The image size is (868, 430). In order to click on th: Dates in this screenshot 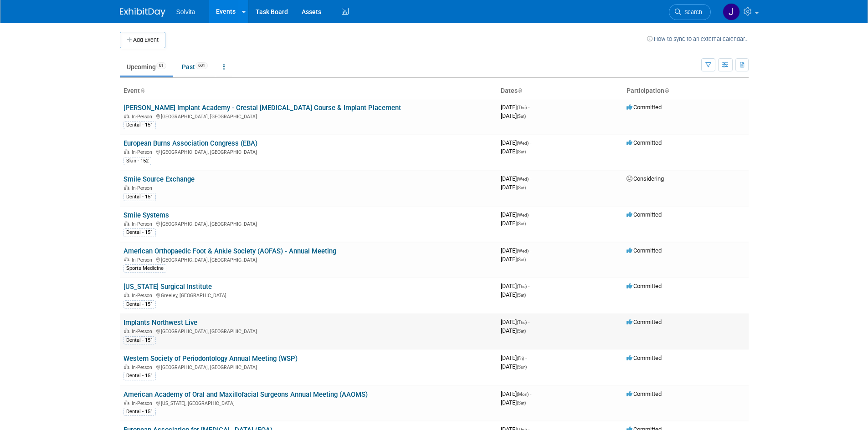, I will do `click(560, 91)`.